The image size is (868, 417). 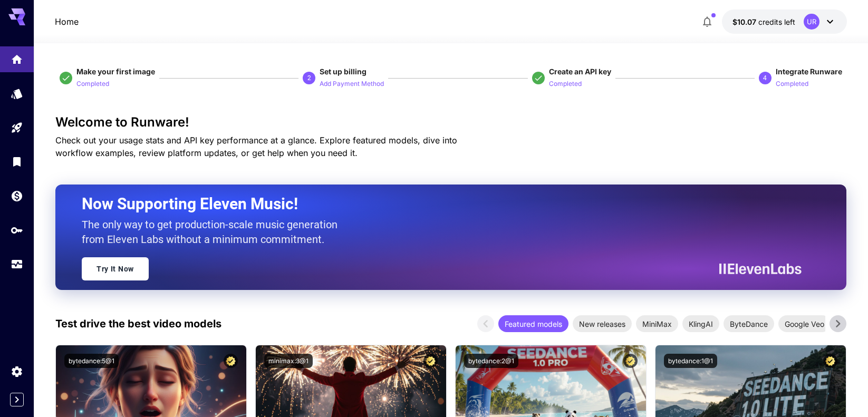 I want to click on button: bytedance:1@1, so click(x=690, y=361).